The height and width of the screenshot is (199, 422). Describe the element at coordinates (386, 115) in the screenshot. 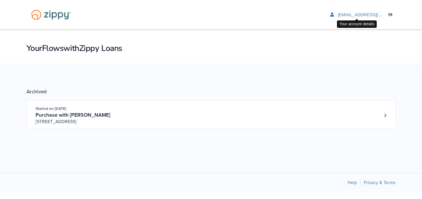

I see `a: Loan number 4053201` at that location.